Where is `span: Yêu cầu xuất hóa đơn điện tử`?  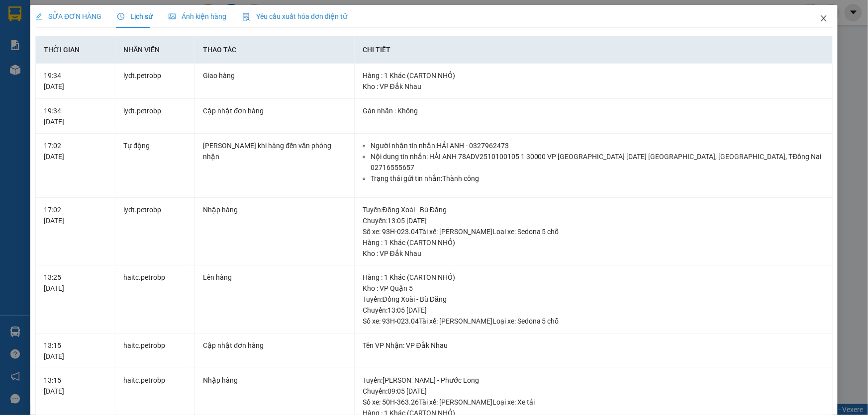 span: Yêu cầu xuất hóa đơn điện tử is located at coordinates (295, 16).